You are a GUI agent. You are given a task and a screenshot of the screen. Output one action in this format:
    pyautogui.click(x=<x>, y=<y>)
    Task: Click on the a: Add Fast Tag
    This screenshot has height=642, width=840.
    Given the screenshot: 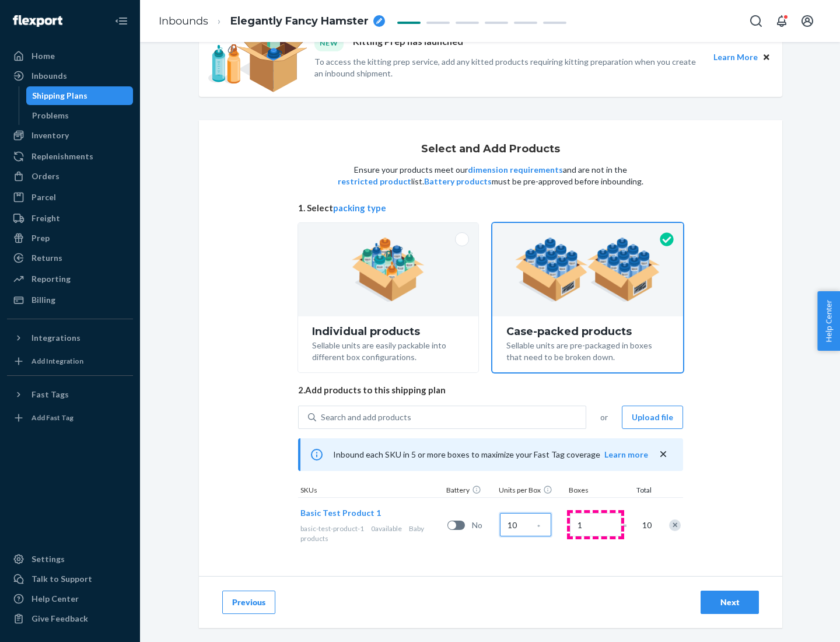 What is the action you would take?
    pyautogui.click(x=70, y=417)
    